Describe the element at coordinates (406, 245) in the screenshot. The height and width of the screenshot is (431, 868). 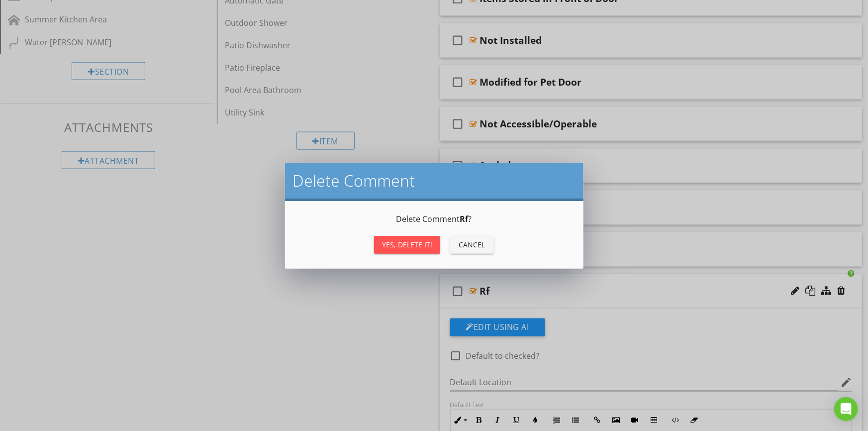
I see `button: Yes, Delete it!` at that location.